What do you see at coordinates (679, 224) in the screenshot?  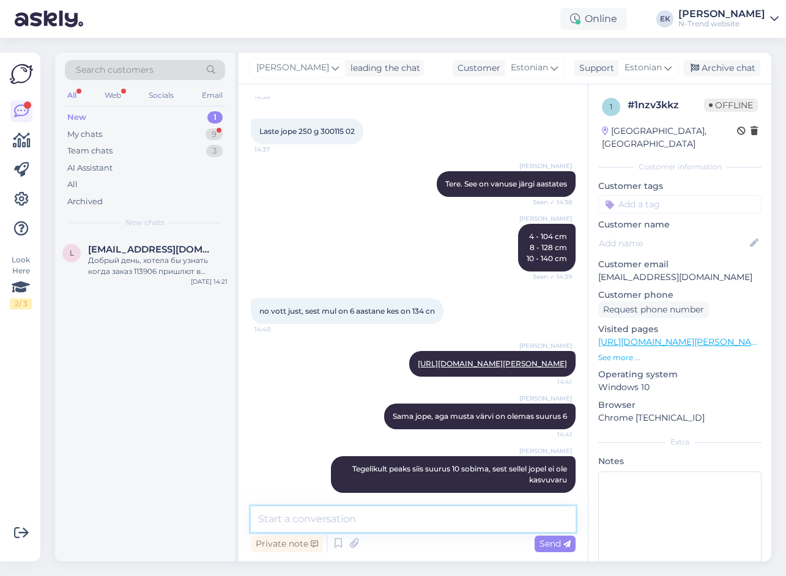 I see `p: Customer name` at bounding box center [679, 224].